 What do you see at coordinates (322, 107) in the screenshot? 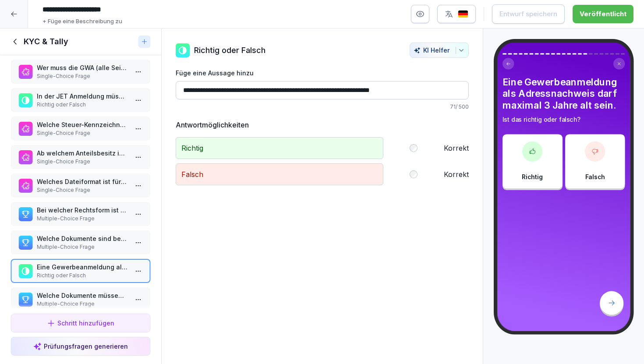
I see `p: 71 / 500` at bounding box center [322, 107].